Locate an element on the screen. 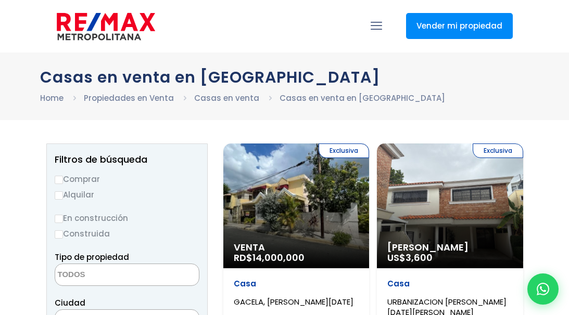 Image resolution: width=569 pixels, height=315 pixels. span: Venta is located at coordinates (296, 248).